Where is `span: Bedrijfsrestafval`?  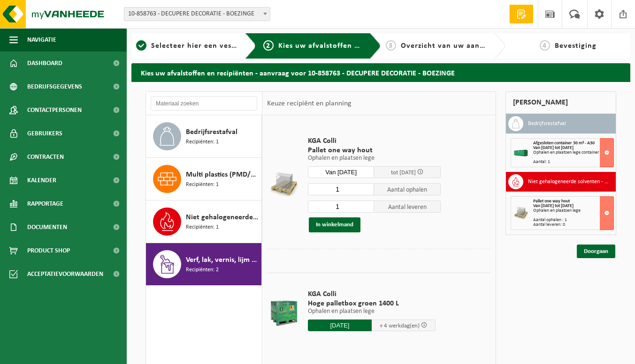 span: Bedrijfsrestafval is located at coordinates (212, 132).